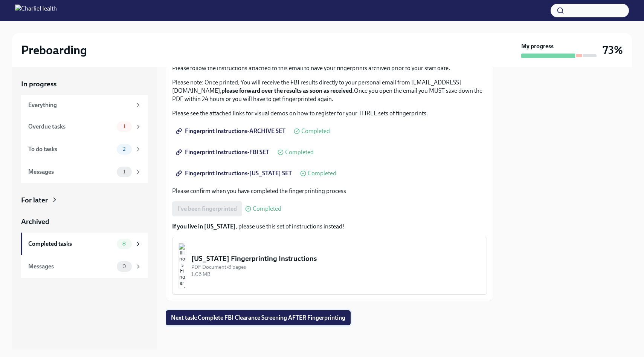 This screenshot has height=357, width=644. Describe the element at coordinates (329, 226) in the screenshot. I see `p: , please use this set of instructions instead!` at that location.